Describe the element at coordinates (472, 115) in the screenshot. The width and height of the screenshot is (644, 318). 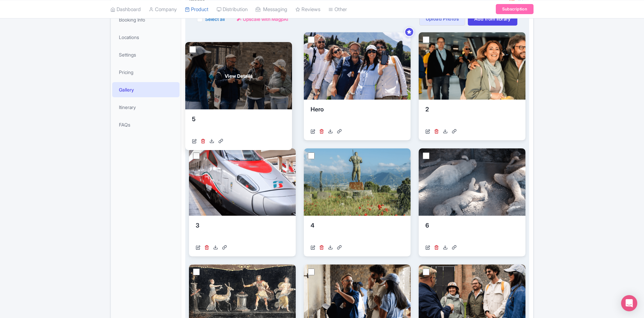
I see `div: 2` at that location.